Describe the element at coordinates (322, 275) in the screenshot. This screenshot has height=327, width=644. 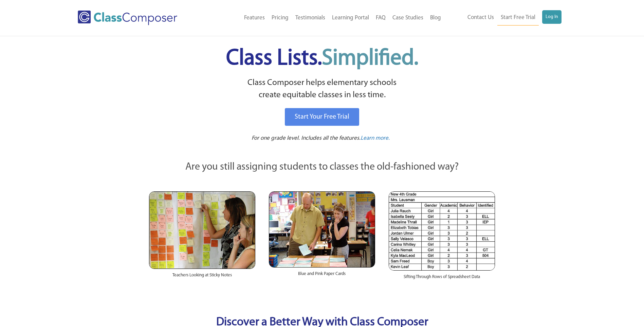
I see `div: Blue and Pink Paper Cards` at that location.